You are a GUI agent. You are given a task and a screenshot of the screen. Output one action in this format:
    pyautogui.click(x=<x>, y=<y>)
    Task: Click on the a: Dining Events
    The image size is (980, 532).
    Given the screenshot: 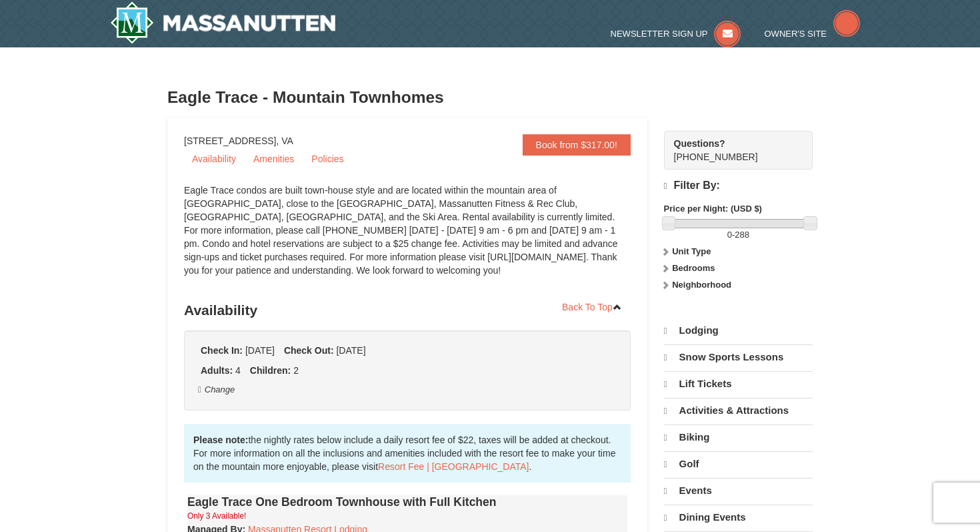 What is the action you would take?
    pyautogui.click(x=738, y=517)
    